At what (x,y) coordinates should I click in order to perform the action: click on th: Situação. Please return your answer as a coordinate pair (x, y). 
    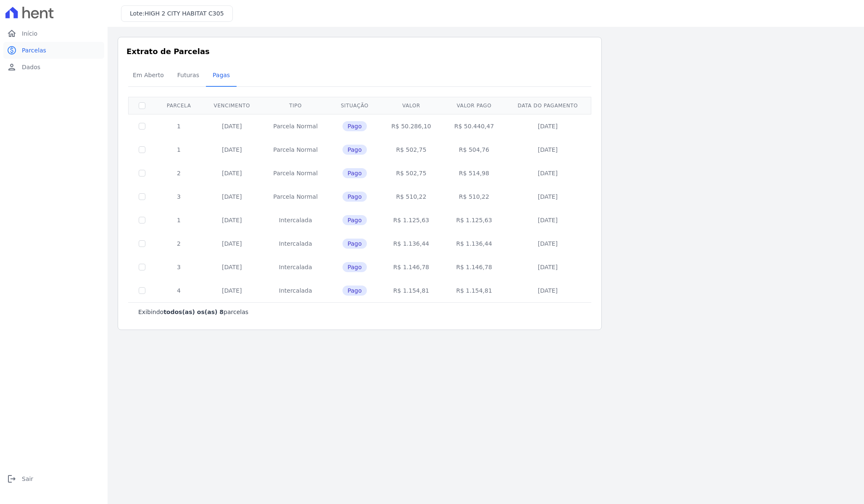
    Looking at the image, I should click on (354, 105).